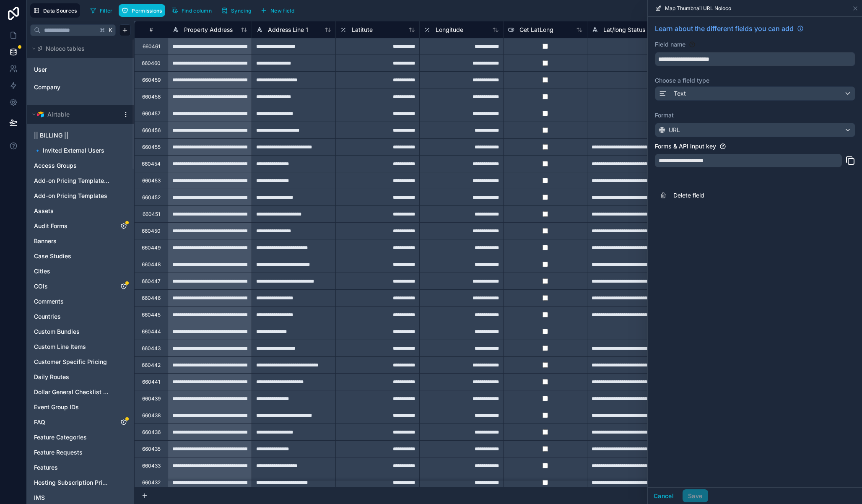 The image size is (862, 504). Describe the element at coordinates (755, 130) in the screenshot. I see `button: URL` at that location.